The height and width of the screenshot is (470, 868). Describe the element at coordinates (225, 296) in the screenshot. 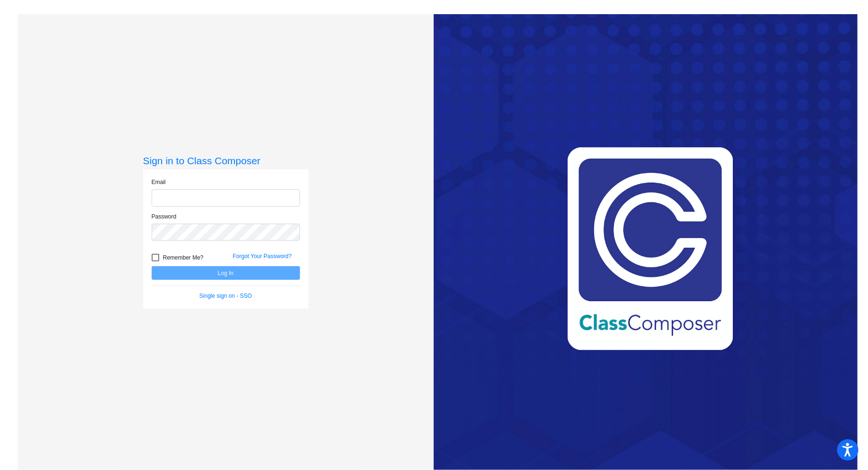

I see `a: Single sign on - SSO` at that location.